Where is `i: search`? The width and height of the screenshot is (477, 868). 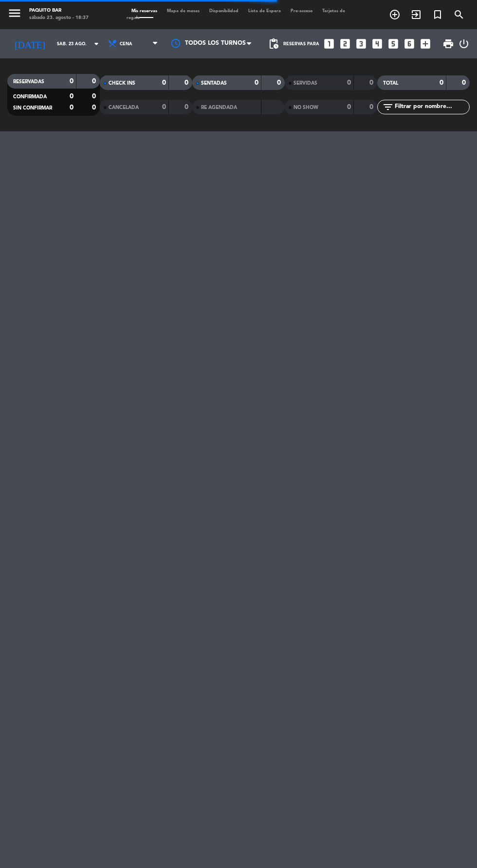 i: search is located at coordinates (459, 14).